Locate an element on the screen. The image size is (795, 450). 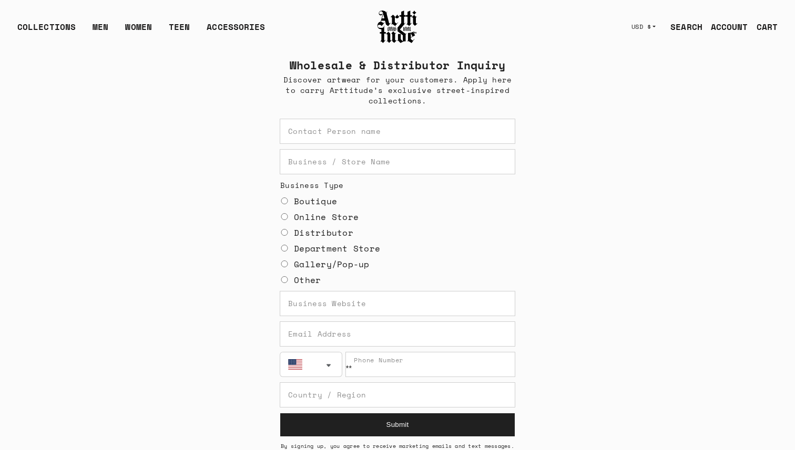
img: Arttitude is located at coordinates (397, 27).